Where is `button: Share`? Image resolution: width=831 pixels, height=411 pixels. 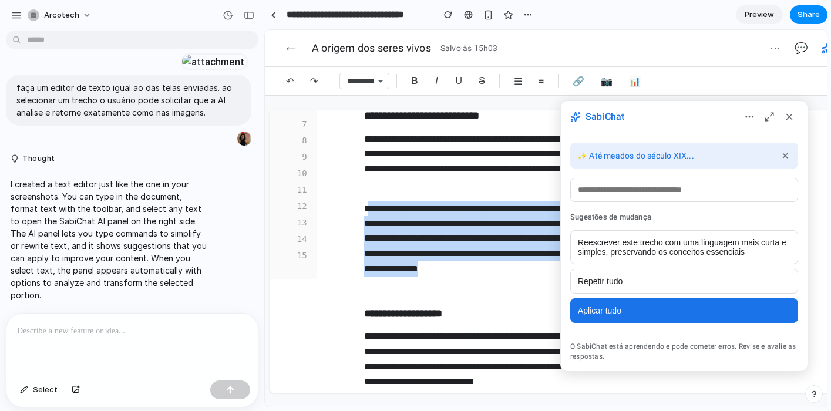
button: Share is located at coordinates (809, 15).